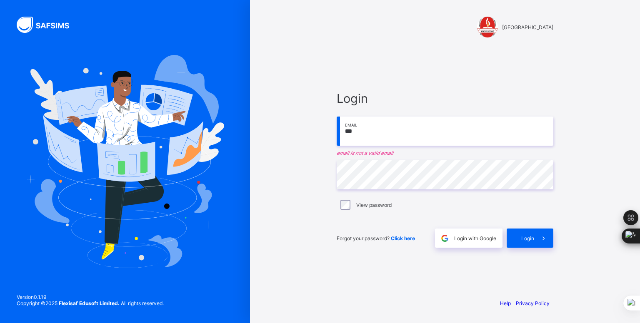 The height and width of the screenshot is (323, 640). Describe the element at coordinates (48, 25) in the screenshot. I see `img: SAFSIMS Logo` at that location.